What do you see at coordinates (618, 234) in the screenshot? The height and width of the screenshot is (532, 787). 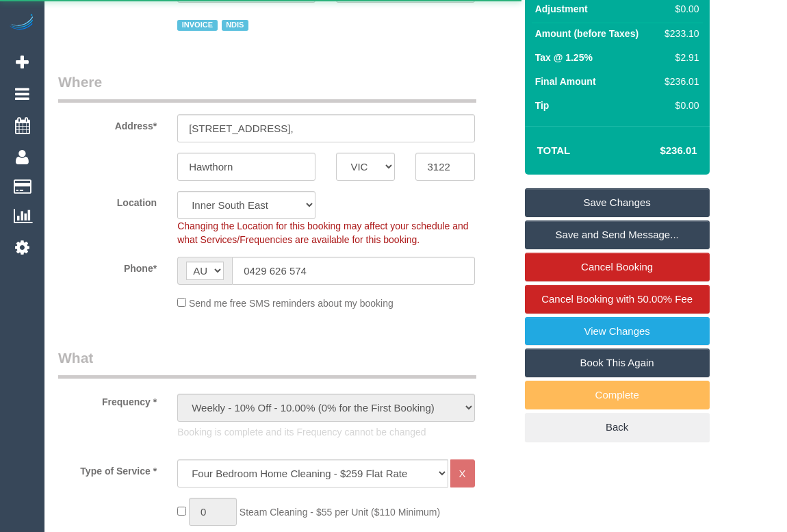 I see `a: Save and Send Message...` at bounding box center [618, 234].